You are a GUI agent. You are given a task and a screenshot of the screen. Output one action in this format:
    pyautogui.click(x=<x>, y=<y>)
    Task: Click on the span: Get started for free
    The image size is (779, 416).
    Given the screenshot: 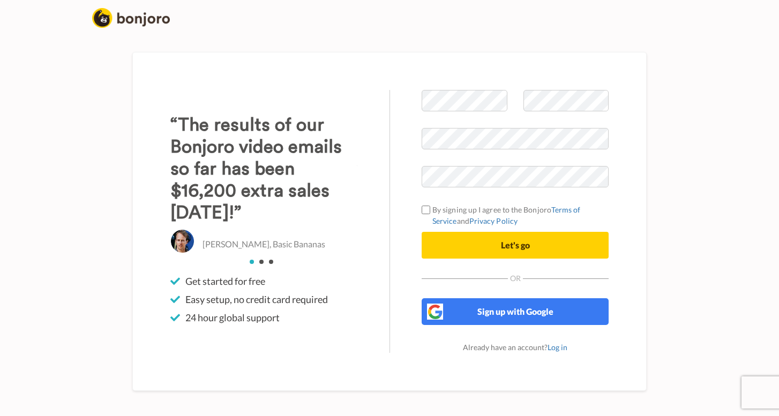 What is the action you would take?
    pyautogui.click(x=225, y=281)
    